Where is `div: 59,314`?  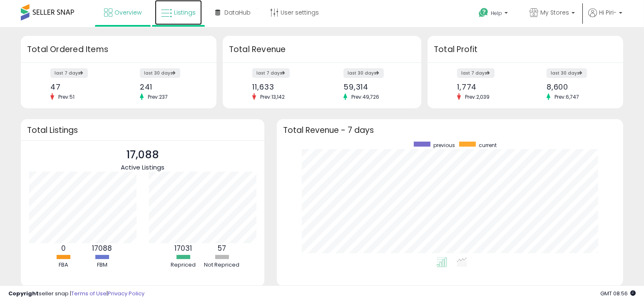 div: 59,314 is located at coordinates (376, 87).